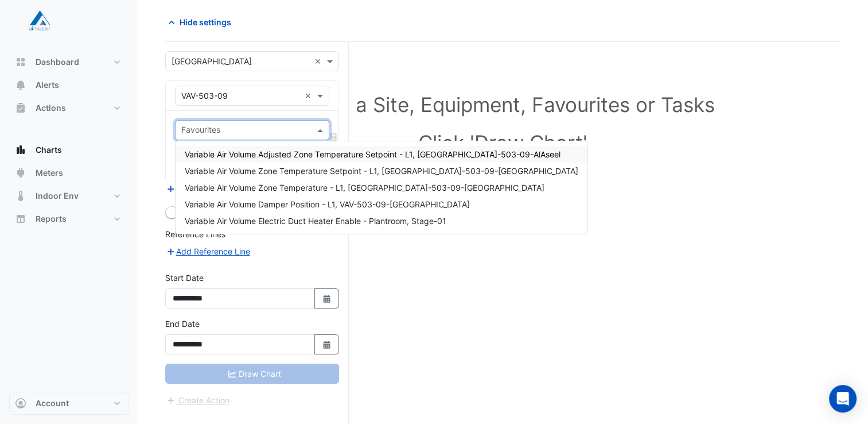 The image size is (868, 424). I want to click on app-icon: Alerts, so click(21, 85).